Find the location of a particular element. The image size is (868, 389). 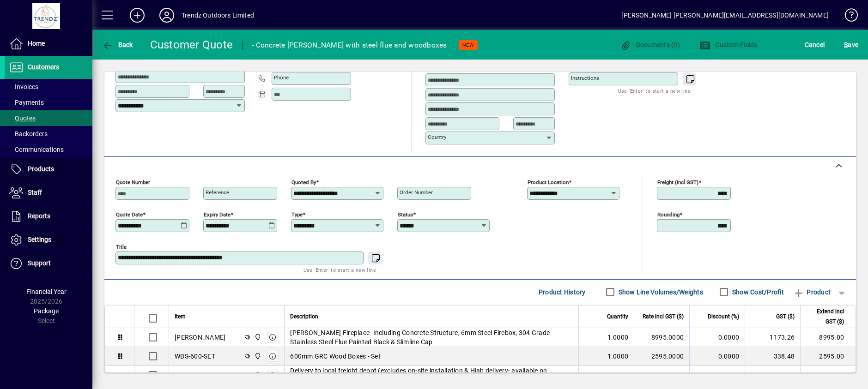

span: Settings is located at coordinates (39, 240).